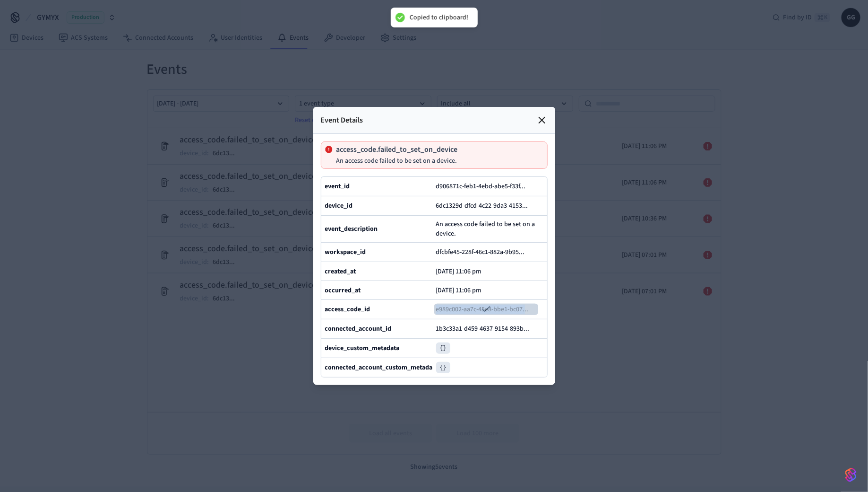 Image resolution: width=868 pixels, height=492 pixels. I want to click on b: created_at, so click(341, 272).